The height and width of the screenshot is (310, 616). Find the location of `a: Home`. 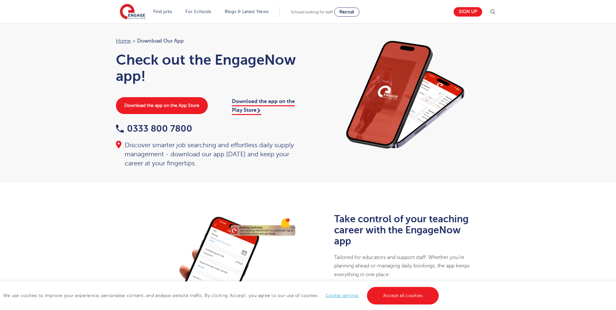

a: Home is located at coordinates (123, 41).